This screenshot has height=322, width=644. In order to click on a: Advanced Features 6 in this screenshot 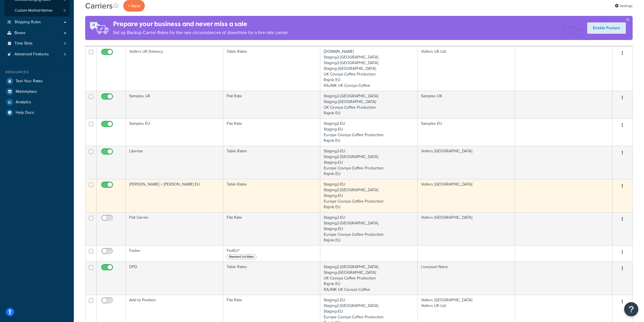, I will do `click(37, 54)`.